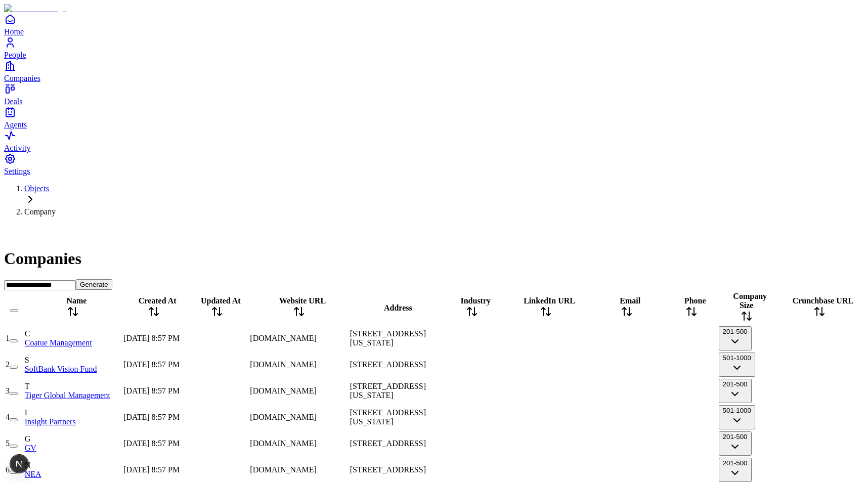  I want to click on a: Activity, so click(434, 140).